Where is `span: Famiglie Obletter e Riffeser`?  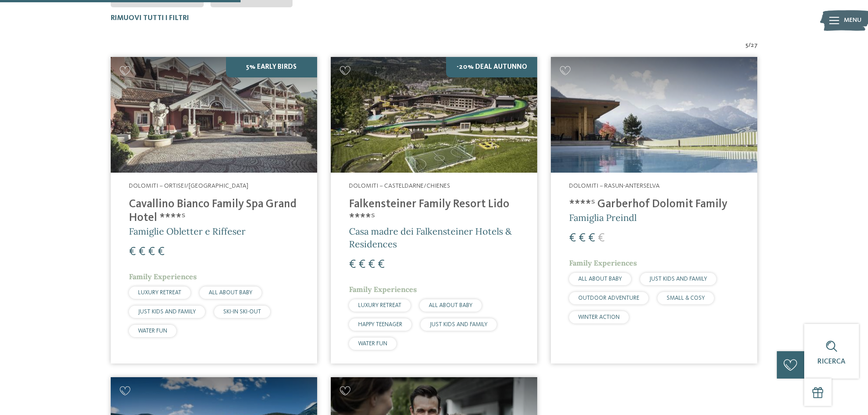 span: Famiglie Obletter e Riffeser is located at coordinates (187, 231).